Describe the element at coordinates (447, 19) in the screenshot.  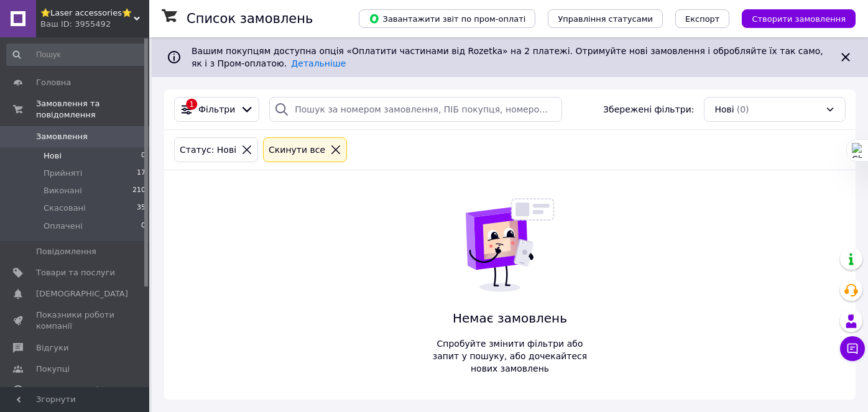
I see `span: Завантажити звіт по пром-оплаті` at that location.